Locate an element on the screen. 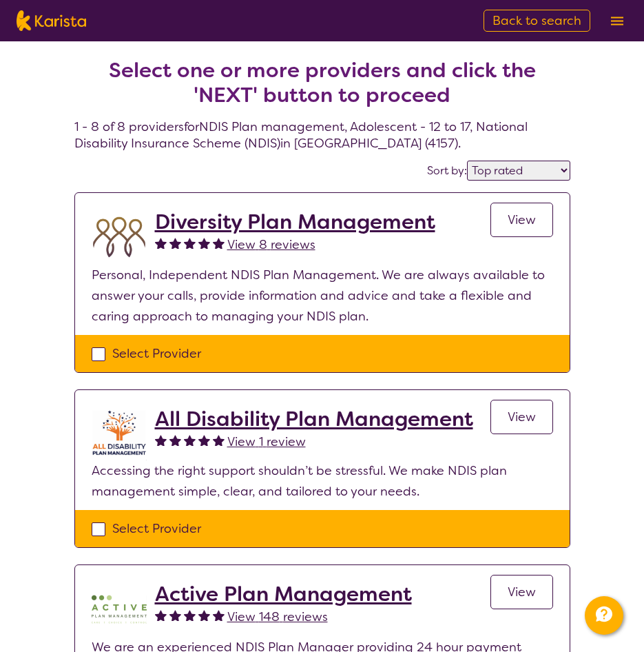 This screenshot has height=652, width=644. span: View 148 reviews is located at coordinates (277, 617).